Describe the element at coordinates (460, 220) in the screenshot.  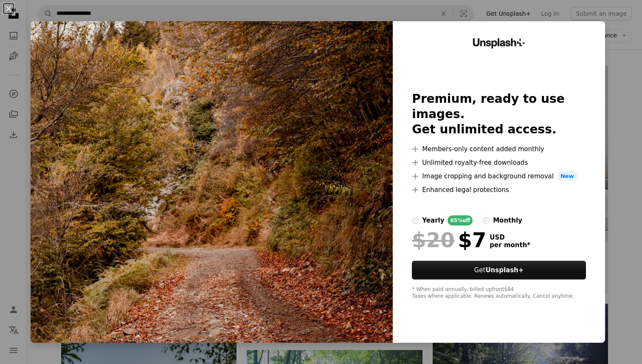
I see `div: 65% off` at that location.